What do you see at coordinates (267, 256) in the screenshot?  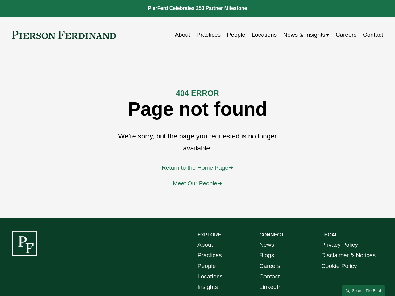 I see `a: Blogs` at bounding box center [267, 256].